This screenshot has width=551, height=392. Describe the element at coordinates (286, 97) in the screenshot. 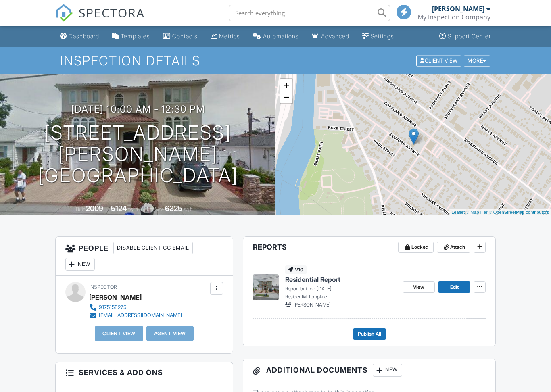

I see `a: Zoom out` at that location.